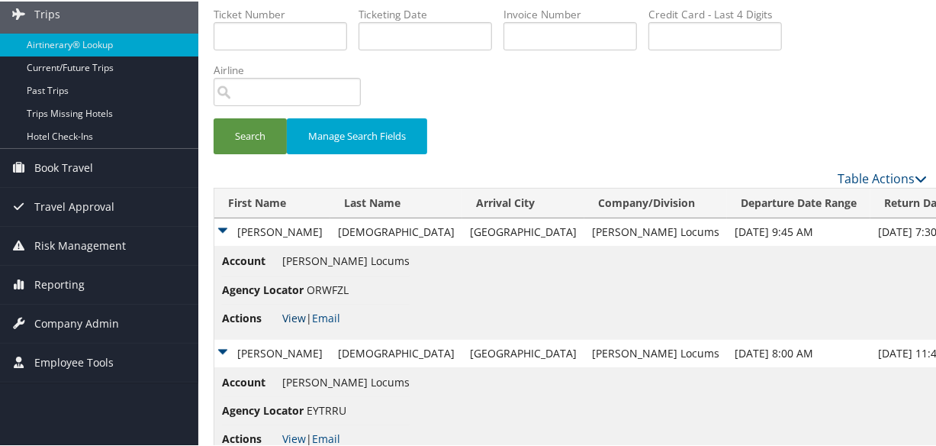  Describe the element at coordinates (799, 201) in the screenshot. I see `th: Departure Date Range: activate to sort column ascending` at that location.